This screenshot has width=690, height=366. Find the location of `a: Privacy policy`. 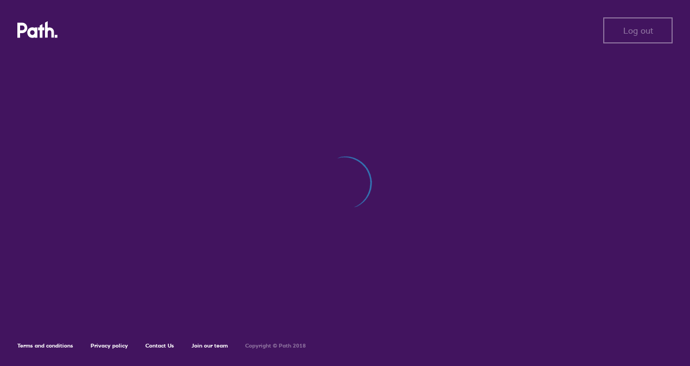

a: Privacy policy is located at coordinates (109, 345).